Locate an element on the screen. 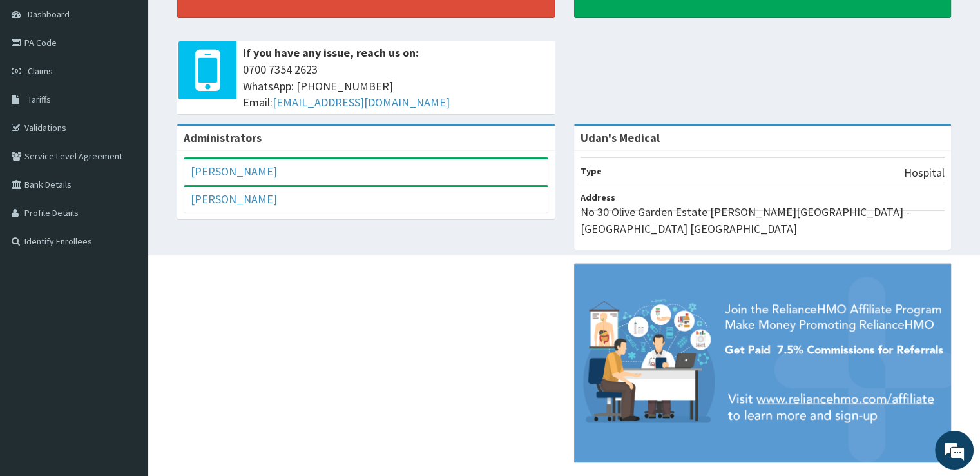  span: We're online! is located at coordinates (126, 216).